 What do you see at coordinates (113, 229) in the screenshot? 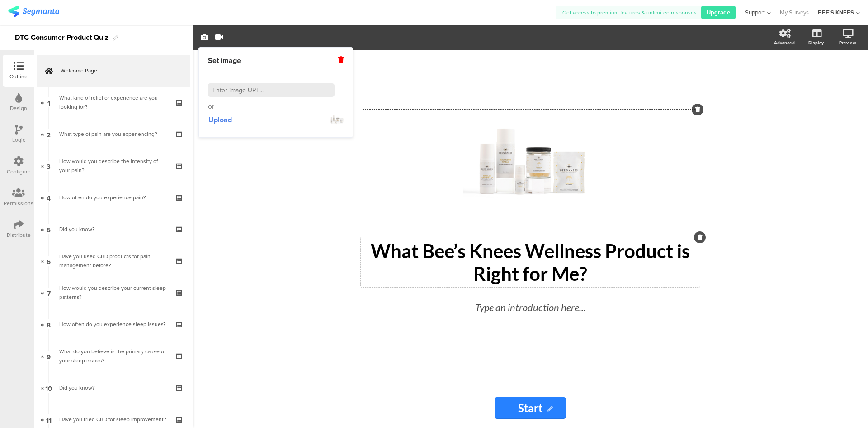
I see `a: 5 Did you know?` at bounding box center [113, 229].